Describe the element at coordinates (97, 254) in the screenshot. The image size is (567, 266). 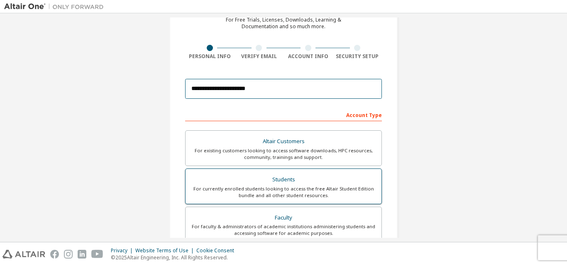
I see `img: youtube.svg` at that location.